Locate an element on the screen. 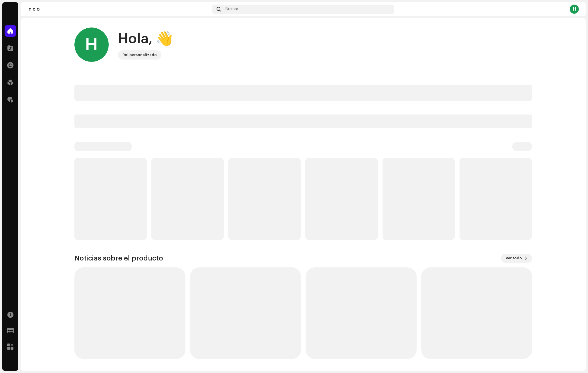  div: Rol personalizado is located at coordinates (139, 55).